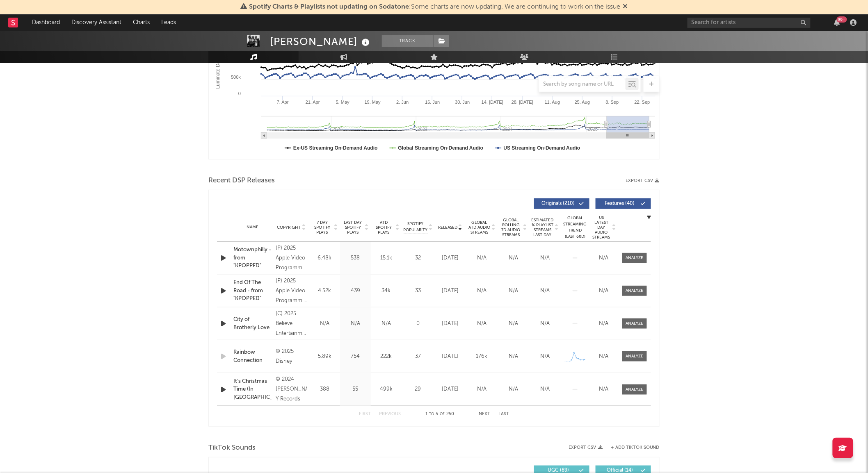  I want to click on div: 15.1k, so click(386, 259).